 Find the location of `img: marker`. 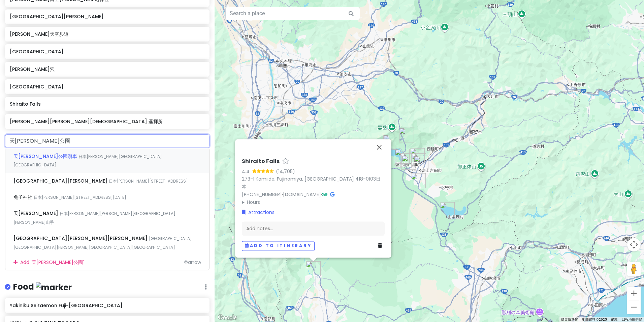

img: marker is located at coordinates (54, 287).